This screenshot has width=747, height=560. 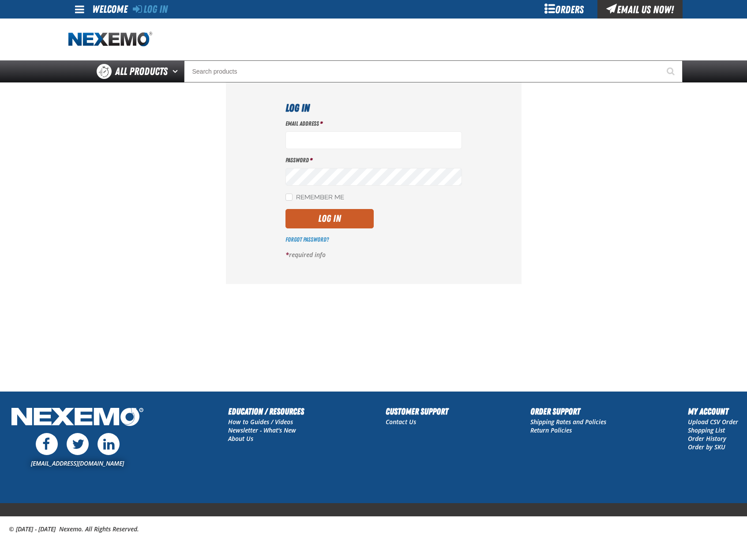 What do you see at coordinates (551, 430) in the screenshot?
I see `a: Return Policies` at bounding box center [551, 430].